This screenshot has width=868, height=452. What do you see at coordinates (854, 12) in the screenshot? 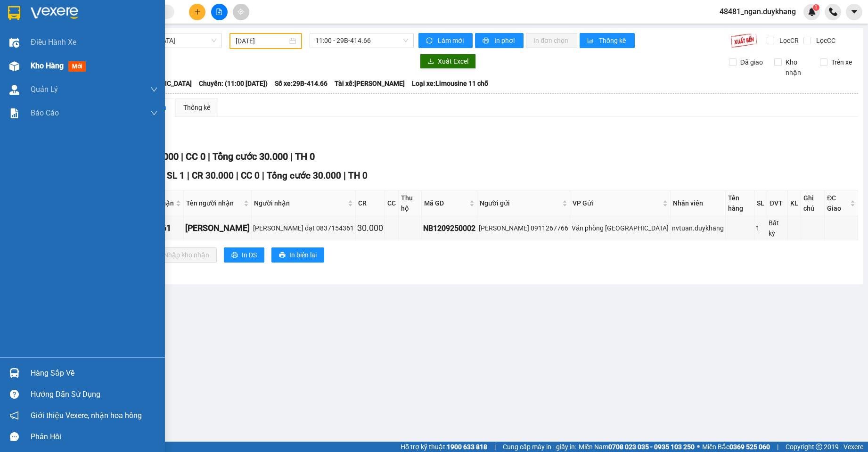
I see `span: caret-down` at bounding box center [854, 12].